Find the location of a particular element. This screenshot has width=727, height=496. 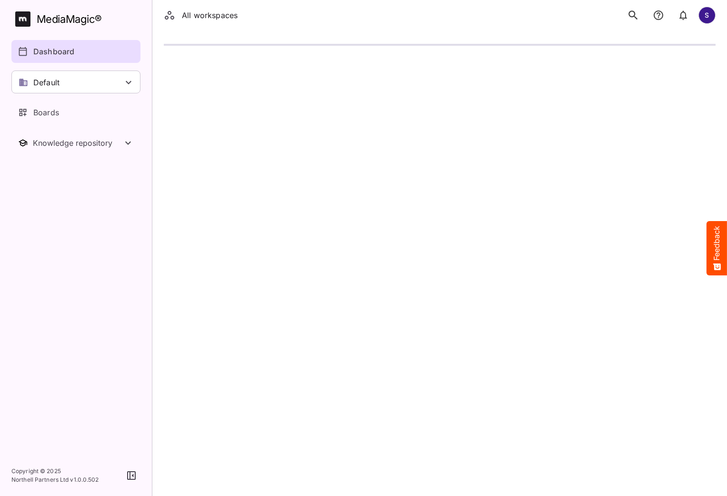

div: MediaMagic ® is located at coordinates (69, 19).